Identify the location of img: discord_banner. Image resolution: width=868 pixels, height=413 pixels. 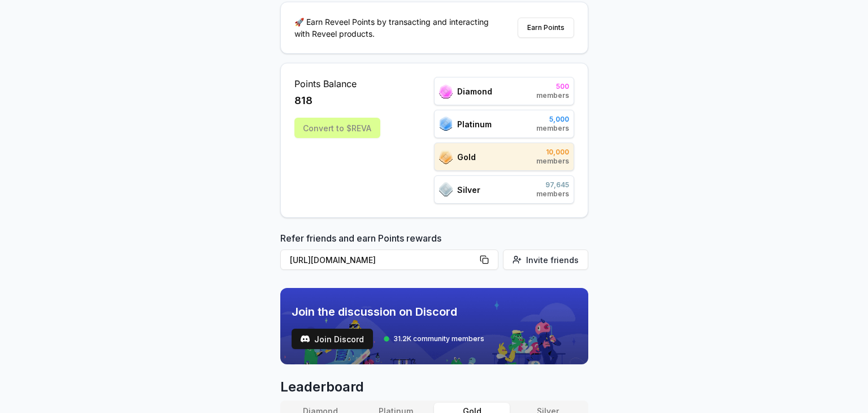
(434, 326).